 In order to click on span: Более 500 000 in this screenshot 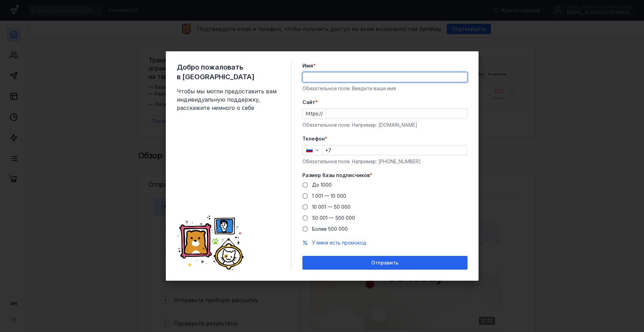, I will do `click(330, 229)`.